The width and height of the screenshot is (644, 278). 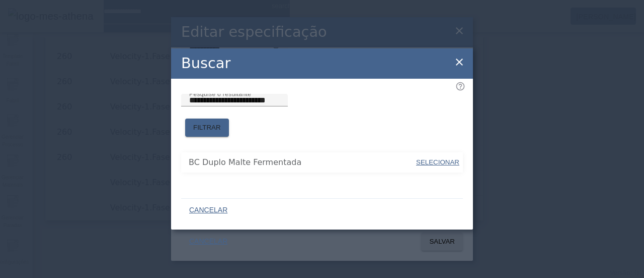 What do you see at coordinates (220, 94) in the screenshot?
I see `mat-label: Pesquise o resultante` at bounding box center [220, 94].